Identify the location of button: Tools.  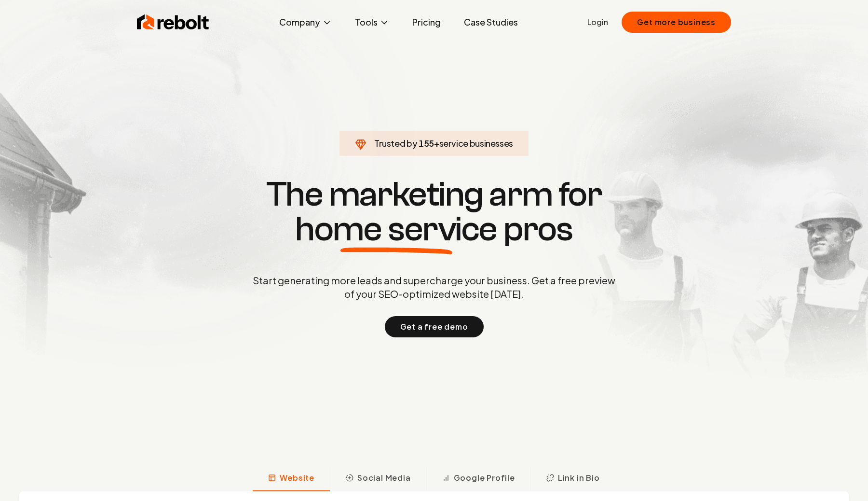
(372, 22).